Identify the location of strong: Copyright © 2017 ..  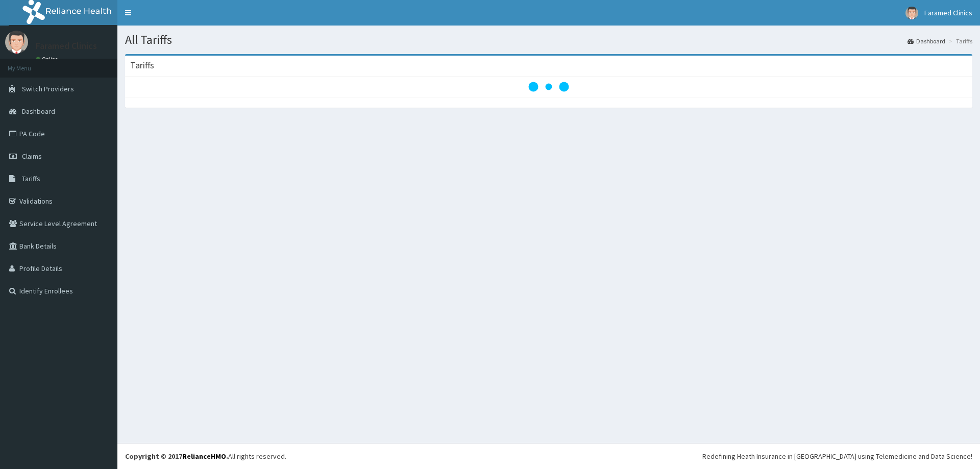
(176, 457).